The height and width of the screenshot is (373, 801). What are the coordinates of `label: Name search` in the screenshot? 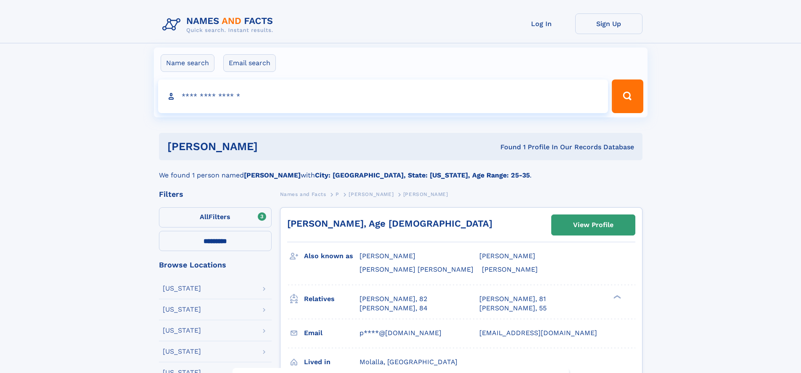 It's located at (188, 63).